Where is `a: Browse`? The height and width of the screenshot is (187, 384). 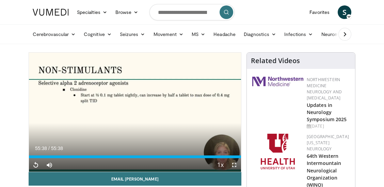
a: Browse is located at coordinates (127, 12).